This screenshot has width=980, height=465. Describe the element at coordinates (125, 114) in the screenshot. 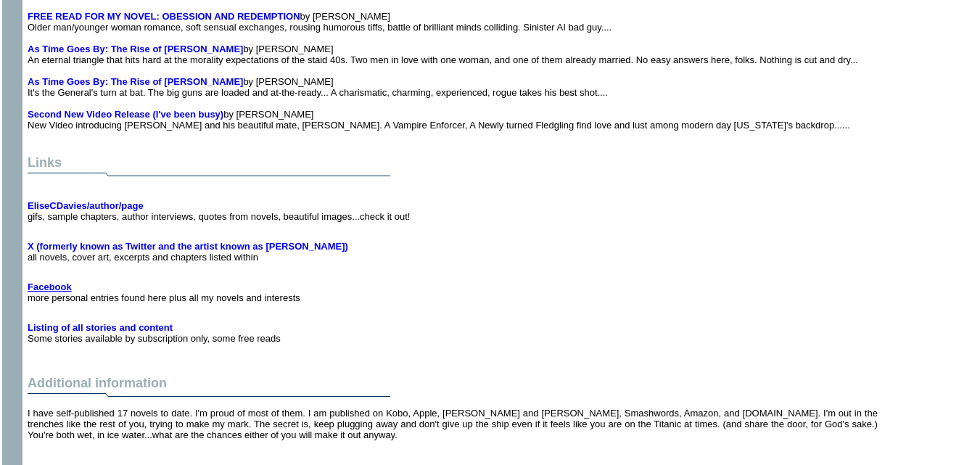

I see `a: Second New Video Release (I've been busy)` at that location.